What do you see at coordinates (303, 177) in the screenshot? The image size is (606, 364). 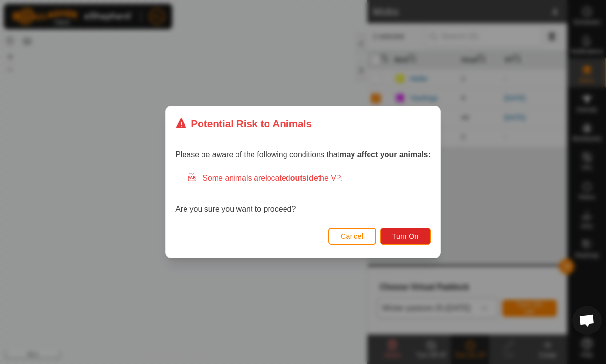 I see `span: located the VP.` at bounding box center [303, 177].